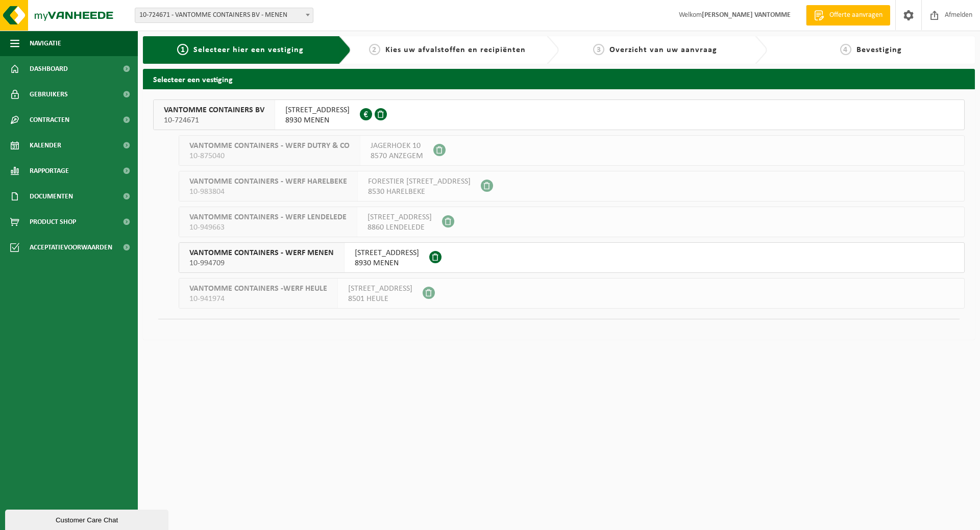 The width and height of the screenshot is (980, 530). What do you see at coordinates (268, 182) in the screenshot?
I see `span: VANTOMME CONTAINERS - WERF HARELBEKE` at bounding box center [268, 182].